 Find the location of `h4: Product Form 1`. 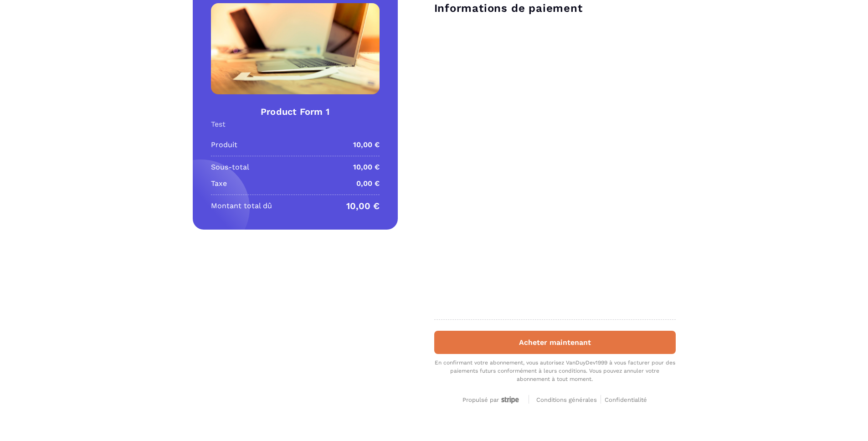

h4: Product Form 1 is located at coordinates (295, 112).